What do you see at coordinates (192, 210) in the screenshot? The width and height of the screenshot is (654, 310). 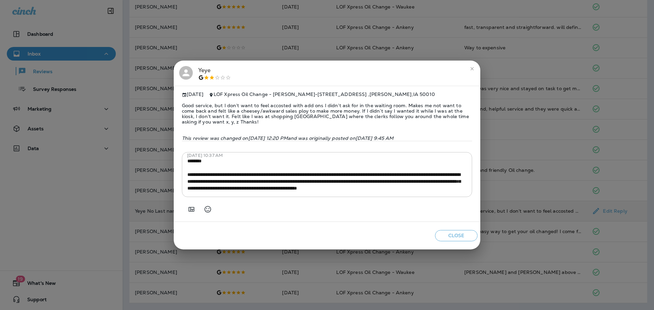 I see `button: Add in a premade template` at bounding box center [192, 210].